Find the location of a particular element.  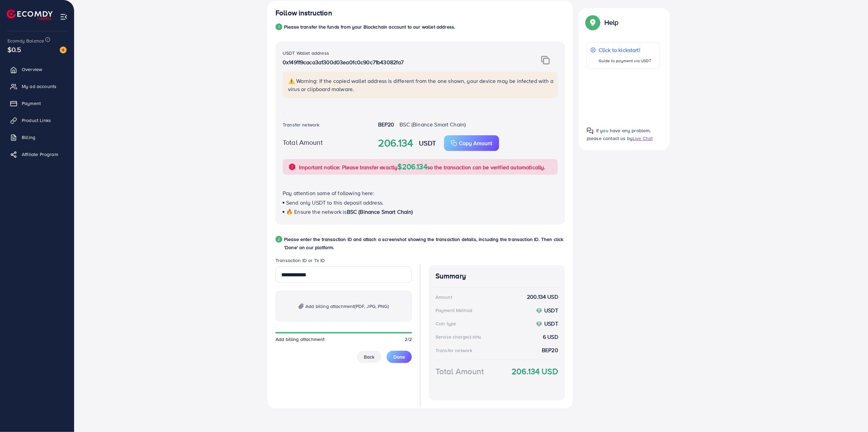

span: My ad accounts is located at coordinates (39, 86).